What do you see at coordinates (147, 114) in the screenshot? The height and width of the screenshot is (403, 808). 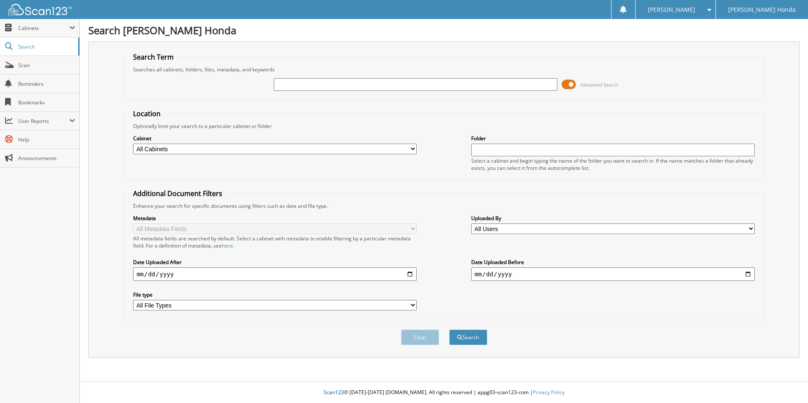 I see `legend: Location` at bounding box center [147, 114].